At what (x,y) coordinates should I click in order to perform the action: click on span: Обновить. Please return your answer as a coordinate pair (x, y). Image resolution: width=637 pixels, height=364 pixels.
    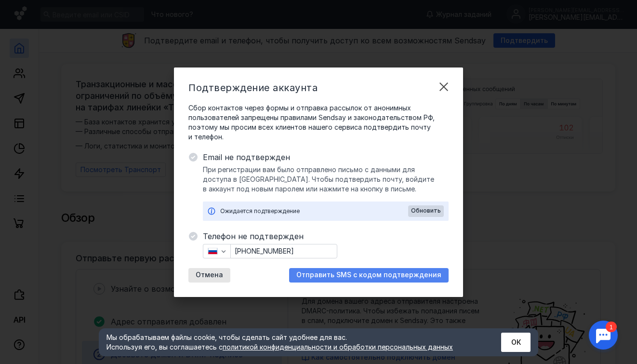
    Looking at the image, I should click on (426, 210).